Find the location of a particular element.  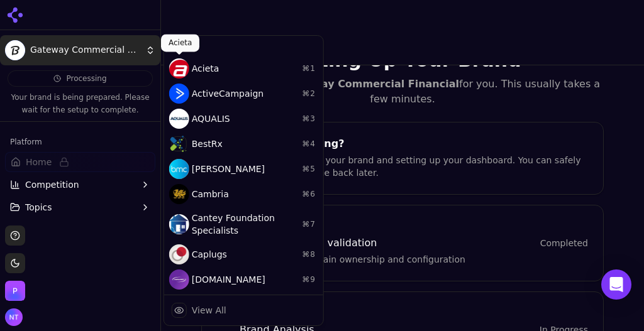

span: ⌘ 7 is located at coordinates (309, 224).